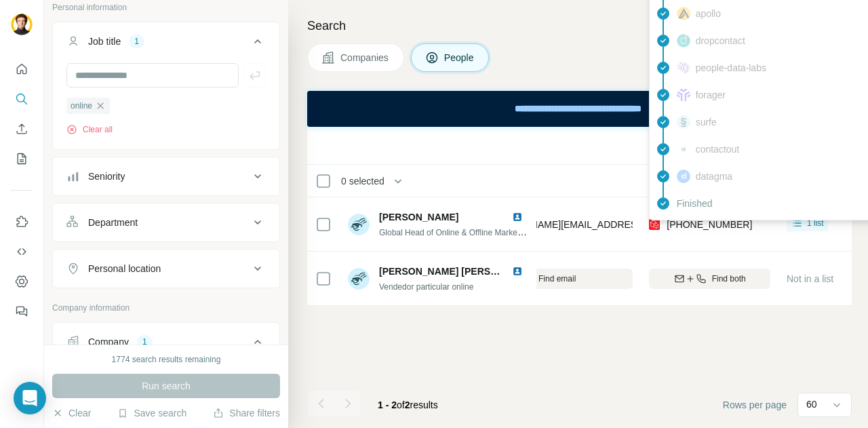 The width and height of the screenshot is (868, 428). What do you see at coordinates (166, 177) in the screenshot?
I see `button: Seniority` at bounding box center [166, 177].